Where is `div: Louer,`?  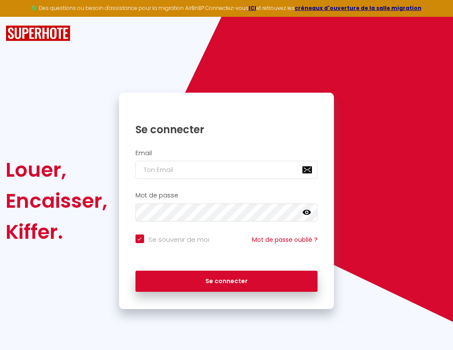
div: Louer, is located at coordinates (56, 170).